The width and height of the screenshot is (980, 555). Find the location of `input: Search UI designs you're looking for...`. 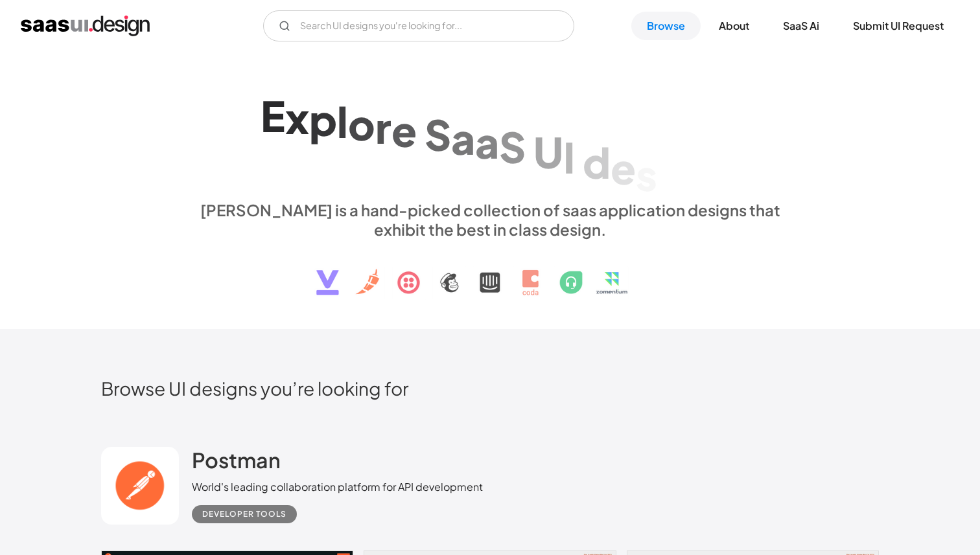

input: Search UI designs you're looking for... is located at coordinates (418, 26).